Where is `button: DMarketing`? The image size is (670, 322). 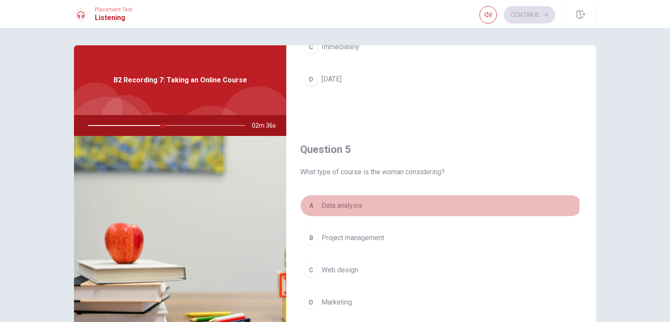 button: DMarketing is located at coordinates (441, 302).